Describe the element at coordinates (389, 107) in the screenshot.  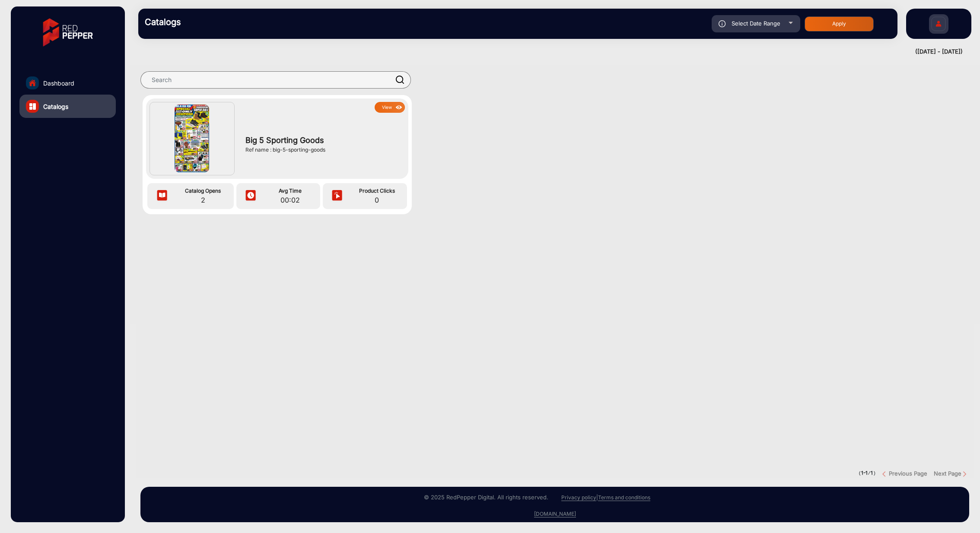
I see `button: Viewicon` at that location.